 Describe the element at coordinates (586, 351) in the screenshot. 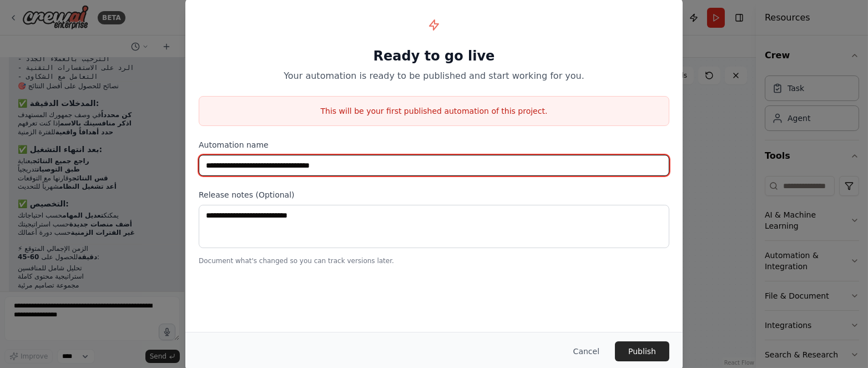

I see `button: Cancel` at that location.